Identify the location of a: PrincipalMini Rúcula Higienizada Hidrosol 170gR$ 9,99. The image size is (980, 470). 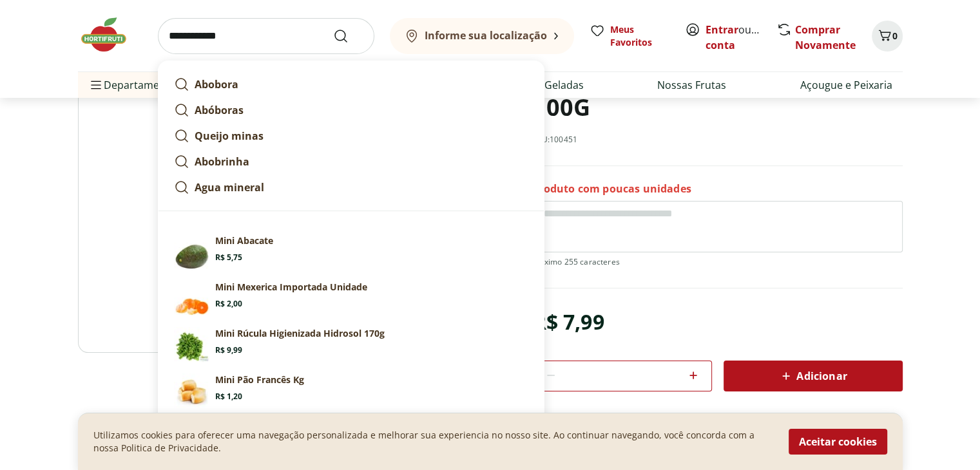
(351, 345).